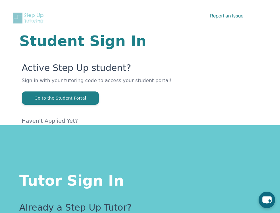  What do you see at coordinates (60, 98) in the screenshot?
I see `a: Go to the Student Portal` at bounding box center [60, 98].